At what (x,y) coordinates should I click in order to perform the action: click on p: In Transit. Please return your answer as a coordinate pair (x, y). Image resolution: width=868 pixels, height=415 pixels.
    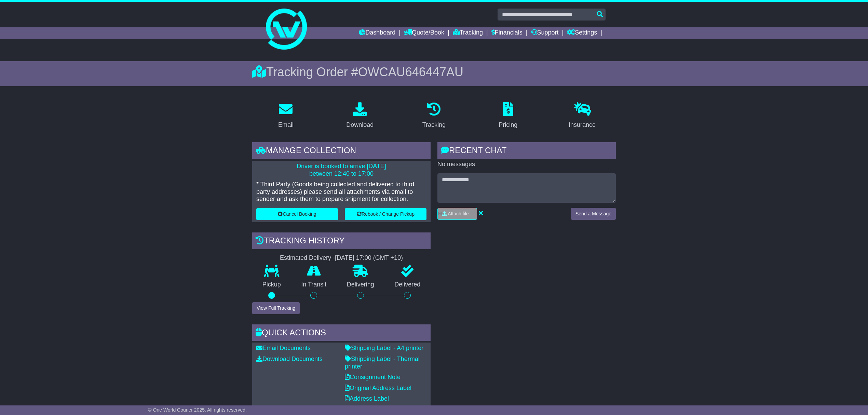
    Looking at the image, I should click on (314, 284).